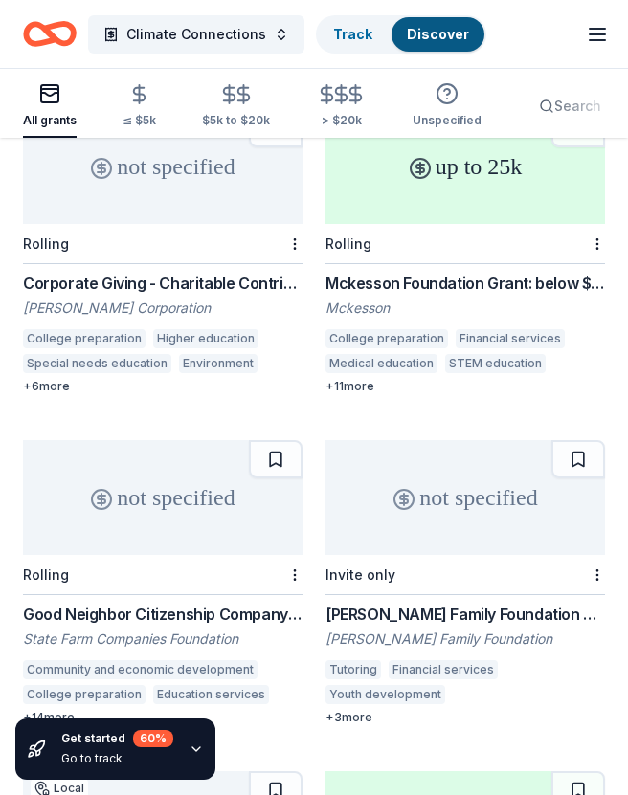 This screenshot has height=795, width=628. I want to click on a: Home, so click(50, 33).